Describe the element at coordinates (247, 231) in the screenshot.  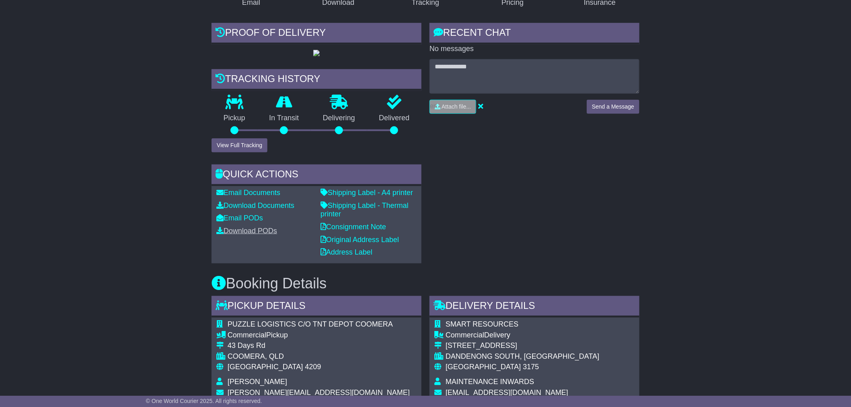
I see `a: Download PODs` at that location.